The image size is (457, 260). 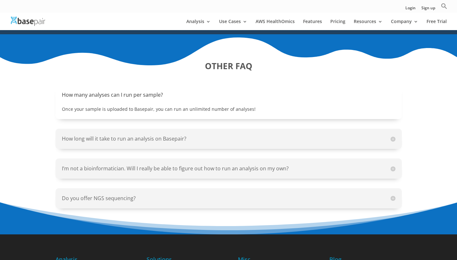 What do you see at coordinates (368, 25) in the screenshot?
I see `a: Resources` at bounding box center [368, 25].